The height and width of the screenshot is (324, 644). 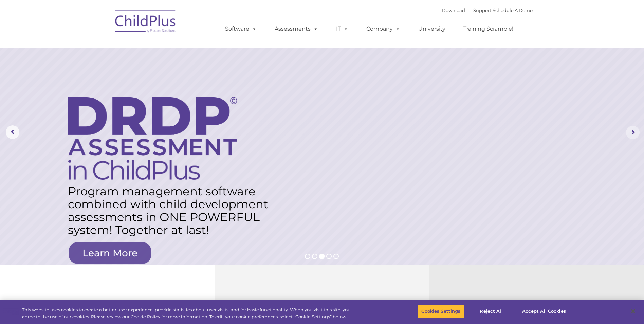 What do you see at coordinates (633, 311) in the screenshot?
I see `button: Close` at bounding box center [633, 311].